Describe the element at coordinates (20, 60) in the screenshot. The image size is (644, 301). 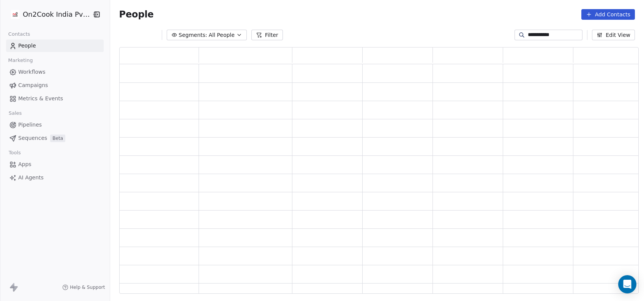
I see `span: Marketing` at that location.